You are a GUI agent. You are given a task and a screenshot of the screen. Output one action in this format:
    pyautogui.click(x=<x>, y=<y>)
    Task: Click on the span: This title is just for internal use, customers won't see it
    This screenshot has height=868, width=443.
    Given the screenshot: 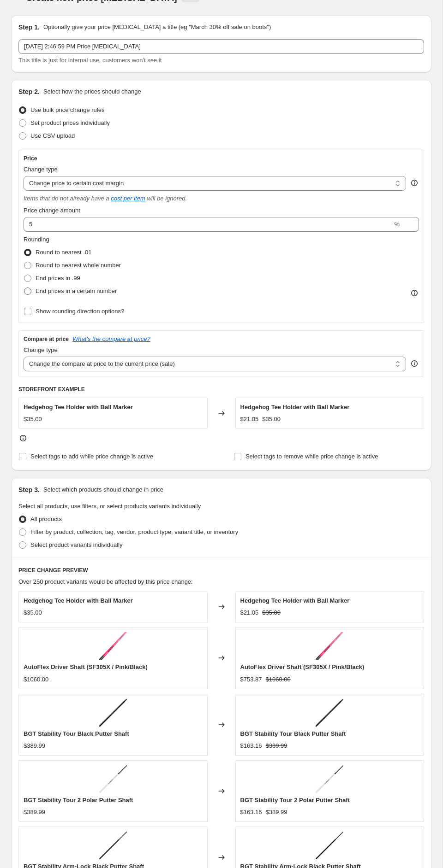 What is the action you would take?
    pyautogui.click(x=90, y=60)
    